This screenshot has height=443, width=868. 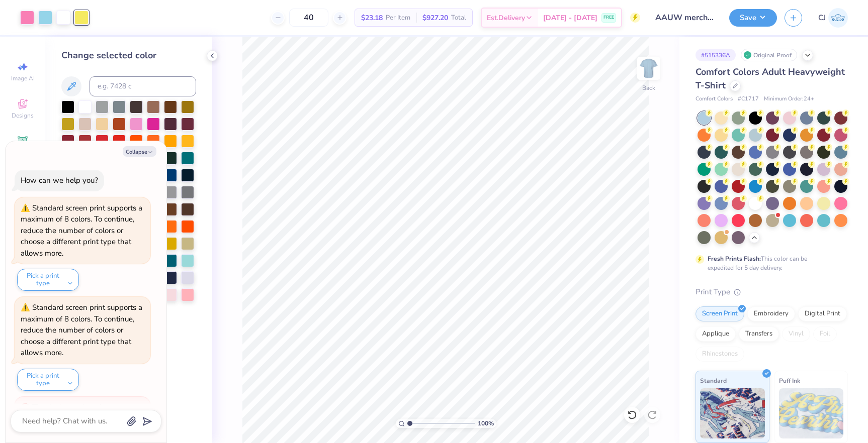 What do you see at coordinates (719, 354) in the screenshot?
I see `div: Rhinestones` at bounding box center [719, 354].